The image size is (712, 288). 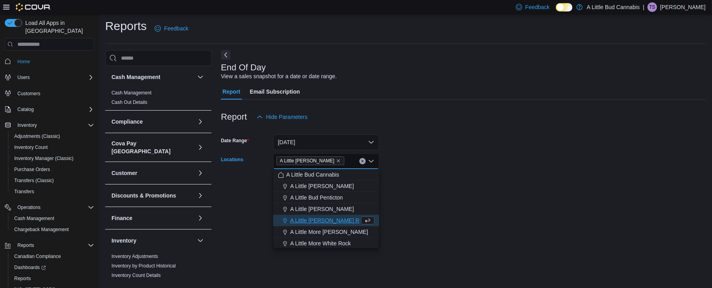 What do you see at coordinates (275, 92) in the screenshot?
I see `span: Email Subscription` at bounding box center [275, 92].